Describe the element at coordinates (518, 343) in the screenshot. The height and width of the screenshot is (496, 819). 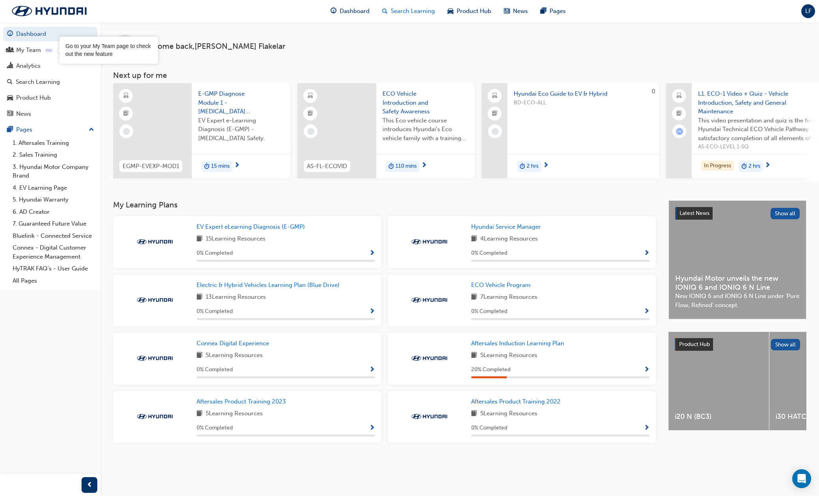
I see `span: Aftersales Induction Learning Plan` at that location.